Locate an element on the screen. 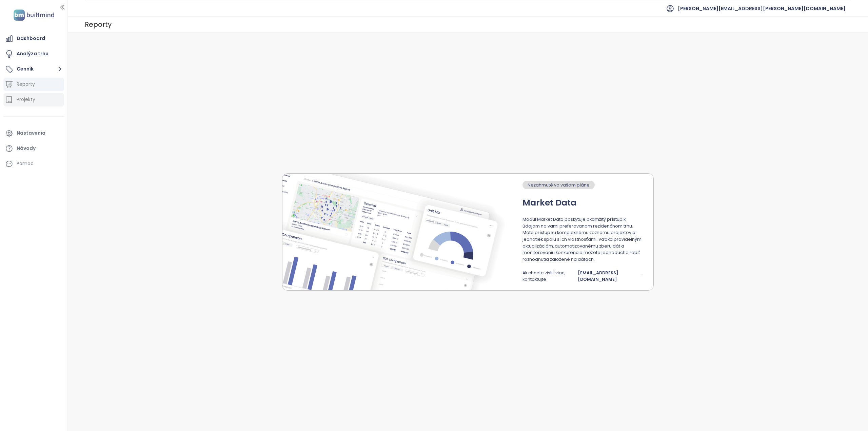  a: Nastavenia is located at coordinates (34, 133).